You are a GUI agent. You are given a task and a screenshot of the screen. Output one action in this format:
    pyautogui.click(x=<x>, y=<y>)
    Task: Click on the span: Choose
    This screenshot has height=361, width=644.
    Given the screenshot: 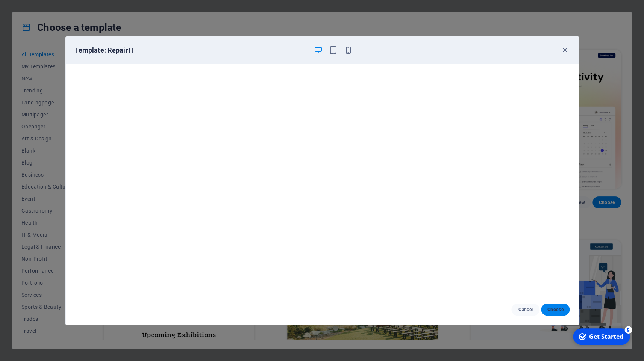 What is the action you would take?
    pyautogui.click(x=555, y=309)
    